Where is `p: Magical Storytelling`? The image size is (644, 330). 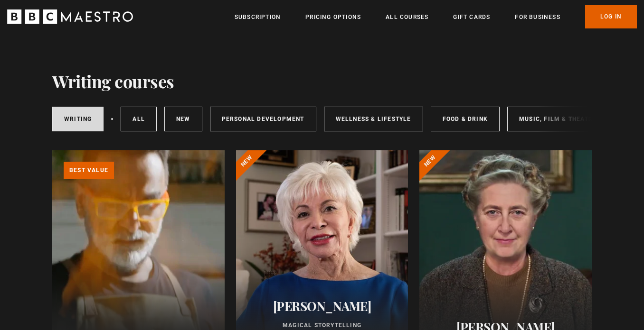
p: Magical Storytelling is located at coordinates (322, 325).